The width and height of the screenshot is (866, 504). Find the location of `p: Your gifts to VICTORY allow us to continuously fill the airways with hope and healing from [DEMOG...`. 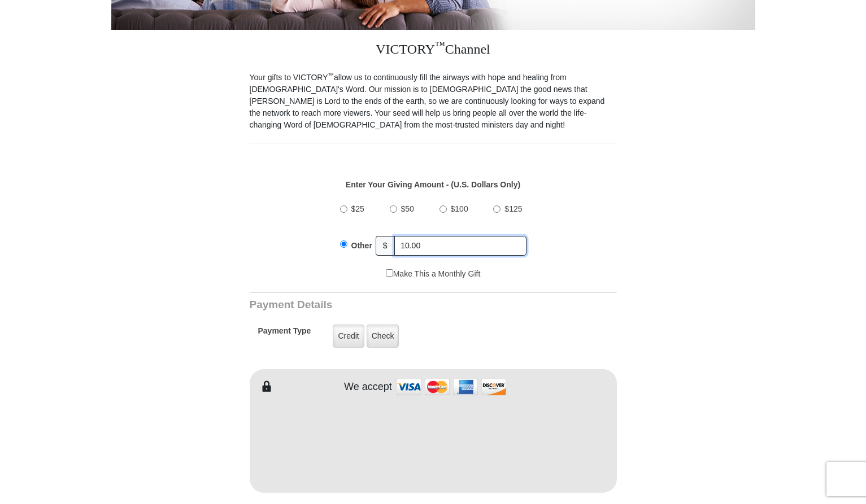

p: Your gifts to VICTORY allow us to continuously fill the airways with hope and healing from [DEMOG... is located at coordinates (433, 101).